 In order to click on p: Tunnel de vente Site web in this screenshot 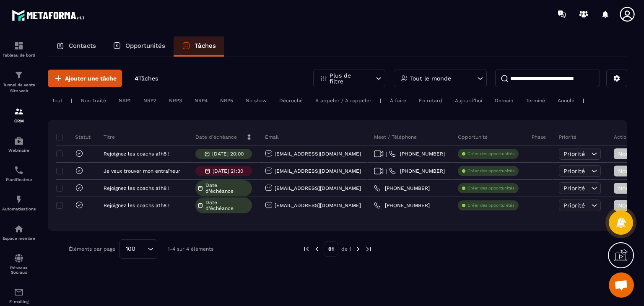, I will do `click(19, 88)`.